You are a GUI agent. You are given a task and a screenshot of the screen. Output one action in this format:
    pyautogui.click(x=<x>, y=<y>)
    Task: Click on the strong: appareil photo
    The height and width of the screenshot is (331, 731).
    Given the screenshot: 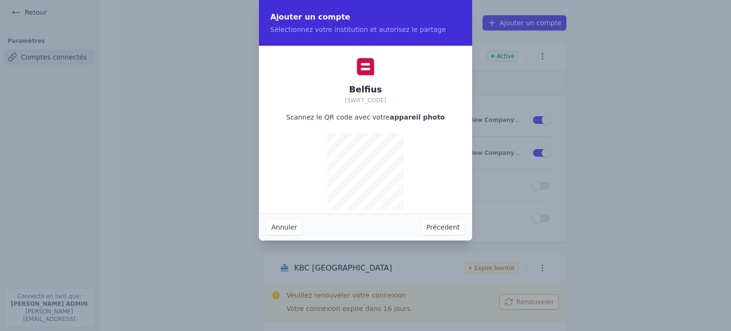 What is the action you would take?
    pyautogui.click(x=417, y=117)
    